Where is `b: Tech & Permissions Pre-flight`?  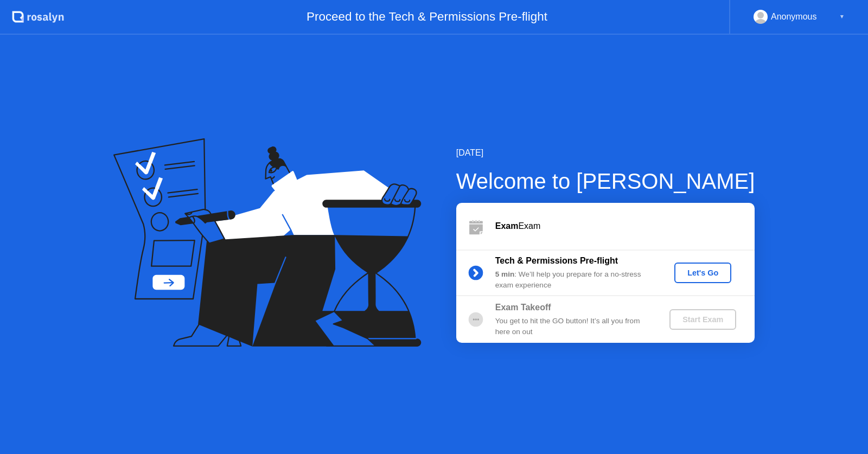 b: Tech & Permissions Pre-flight is located at coordinates (556, 261).